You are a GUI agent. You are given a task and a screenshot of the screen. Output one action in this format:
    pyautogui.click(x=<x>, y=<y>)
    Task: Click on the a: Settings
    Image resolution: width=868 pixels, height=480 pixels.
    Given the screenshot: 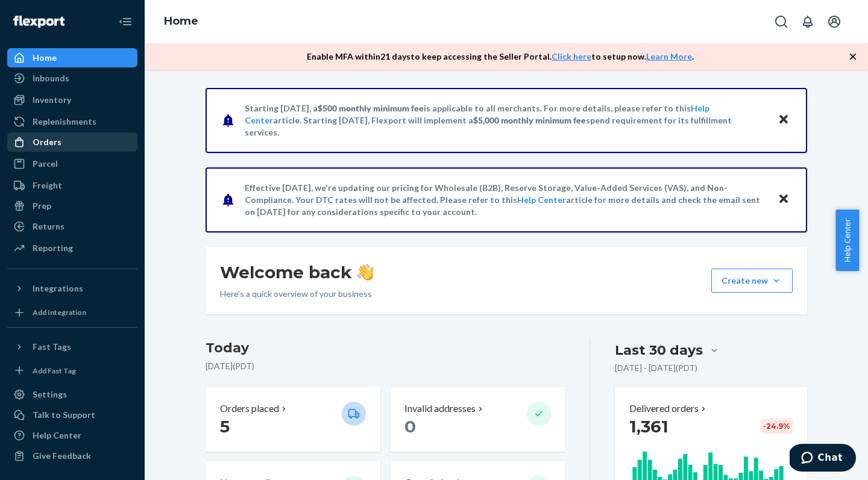 What is the action you would take?
    pyautogui.click(x=72, y=394)
    